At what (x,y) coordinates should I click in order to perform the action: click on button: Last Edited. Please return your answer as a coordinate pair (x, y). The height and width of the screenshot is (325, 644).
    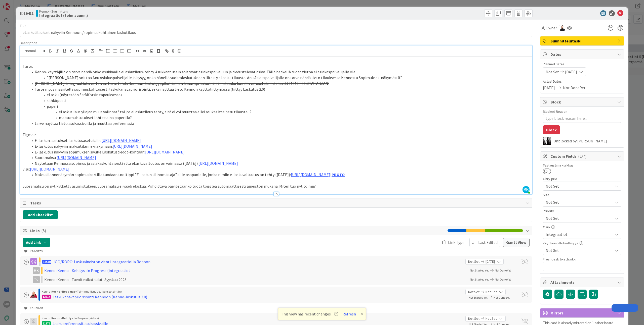
    Looking at the image, I should click on (485, 242).